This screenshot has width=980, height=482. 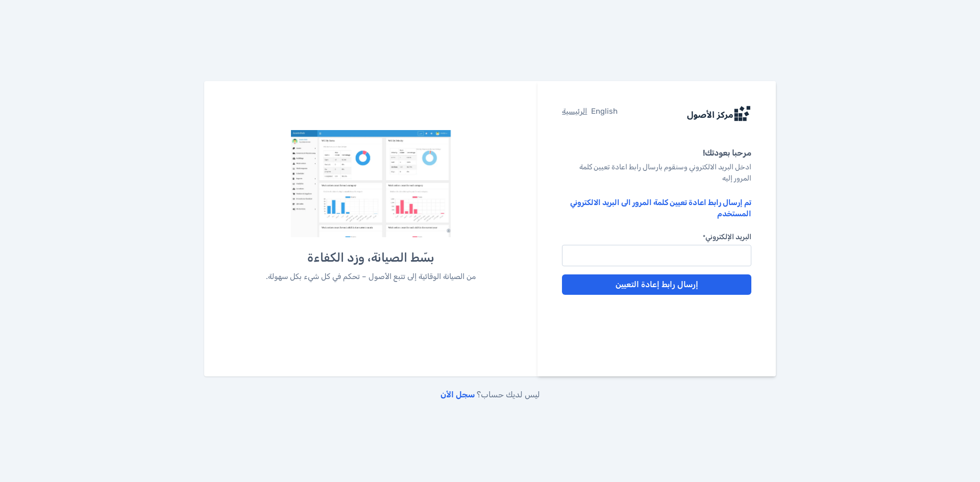 I want to click on a: الرئيسية, so click(x=574, y=114).